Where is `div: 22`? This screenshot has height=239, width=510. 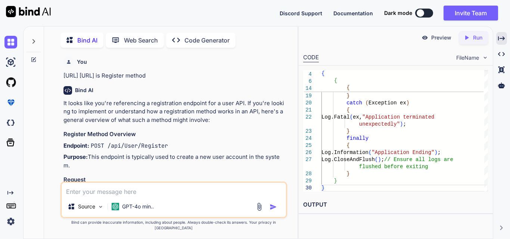
div: 22 is located at coordinates (307, 117).